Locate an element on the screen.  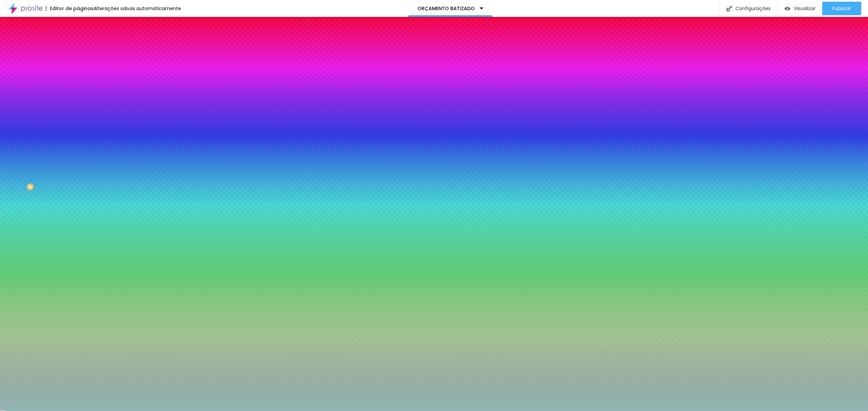
span: Publicar is located at coordinates (842, 9).